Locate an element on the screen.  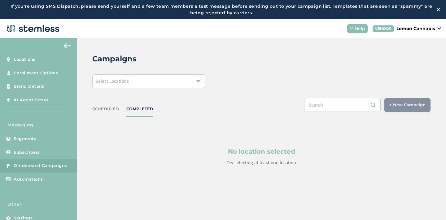
img: icon_down-arrow-small-66adaf34.svg is located at coordinates (439, 28).